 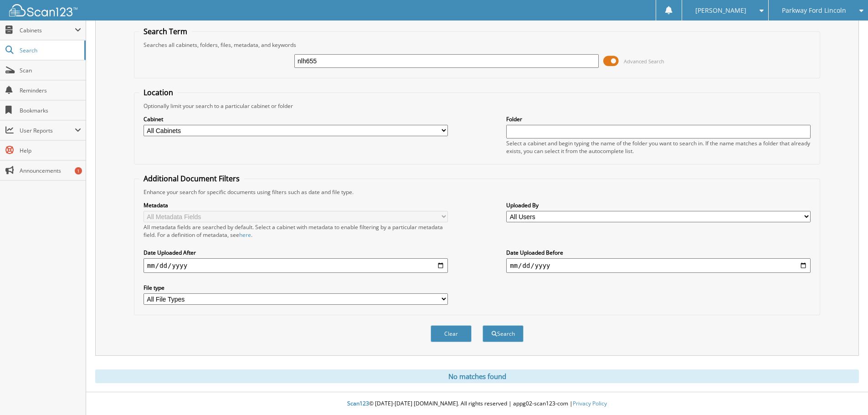 What do you see at coordinates (50, 90) in the screenshot?
I see `span: Reminders` at bounding box center [50, 90].